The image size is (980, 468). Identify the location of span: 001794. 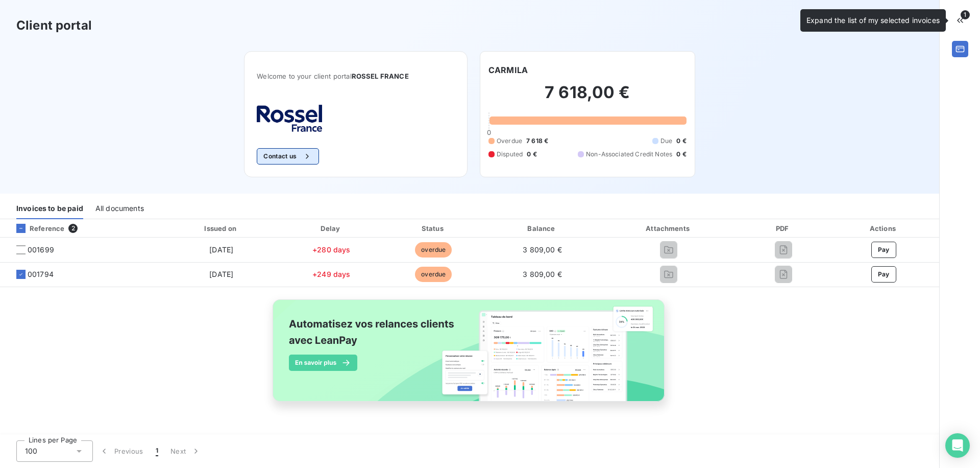
(40, 274).